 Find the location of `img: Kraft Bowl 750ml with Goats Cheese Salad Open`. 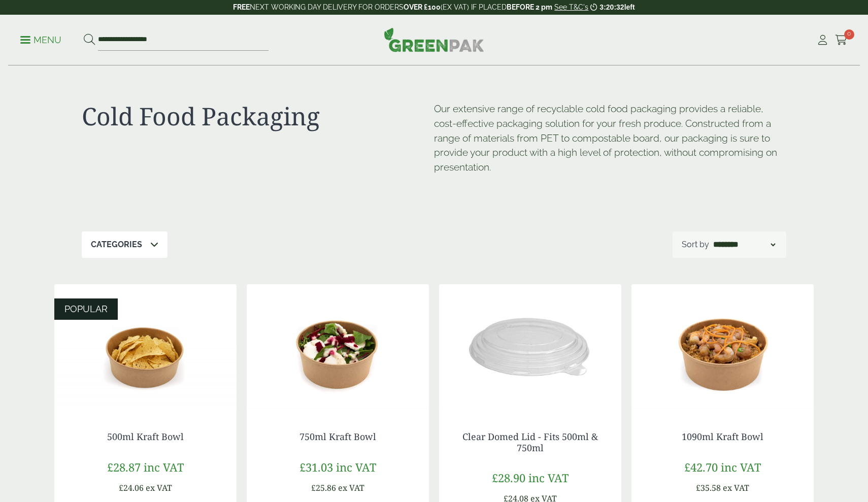

img: Kraft Bowl 750ml with Goats Cheese Salad Open is located at coordinates (338, 347).